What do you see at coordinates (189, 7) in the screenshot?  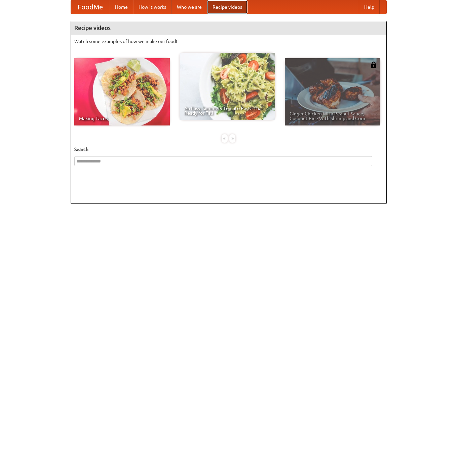 I see `a: Who we are` at bounding box center [189, 7].